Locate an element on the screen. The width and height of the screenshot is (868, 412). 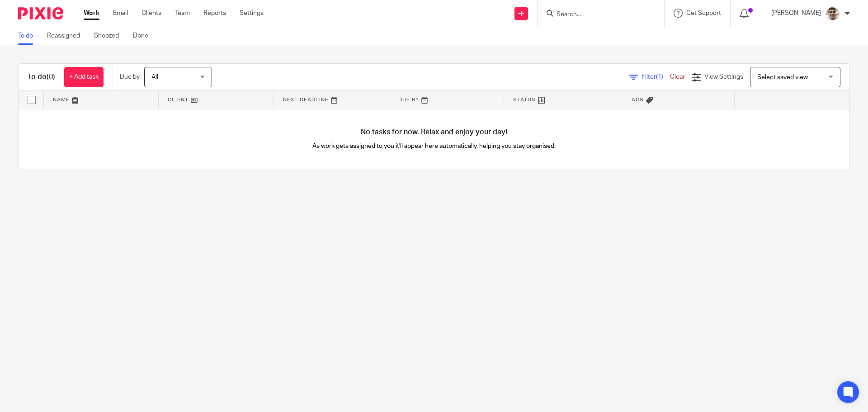
a: Team is located at coordinates (182, 13).